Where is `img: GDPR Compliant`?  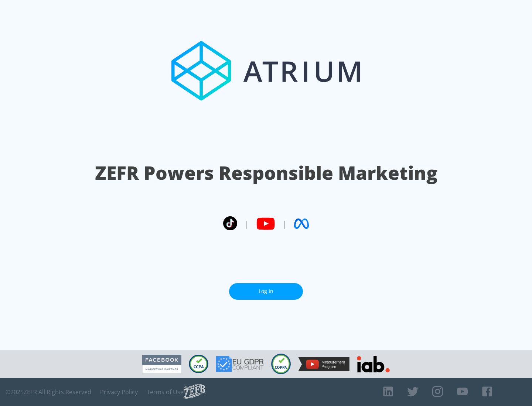 img: GDPR Compliant is located at coordinates (240, 364).